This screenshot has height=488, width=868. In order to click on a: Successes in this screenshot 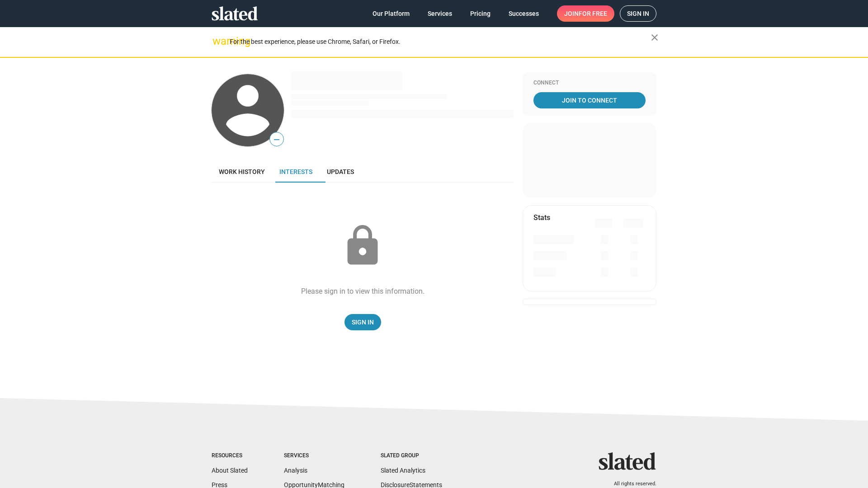, I will do `click(523, 13)`.